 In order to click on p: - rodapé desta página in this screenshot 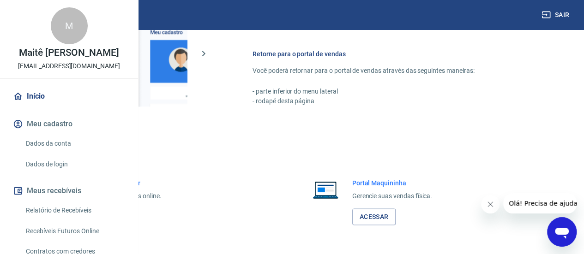, I will do `click(396, 101)`.